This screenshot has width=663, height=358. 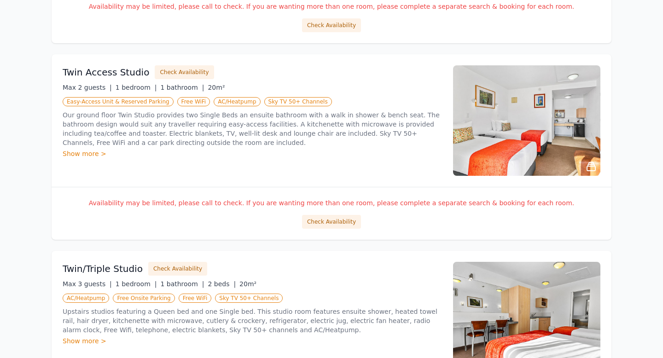 I want to click on span: Free Onsite Parking, so click(x=144, y=298).